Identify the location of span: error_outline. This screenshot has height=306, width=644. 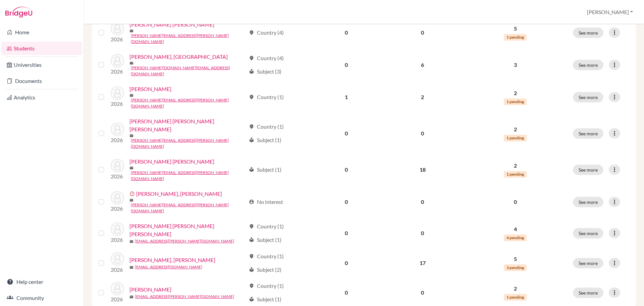
(133, 194).